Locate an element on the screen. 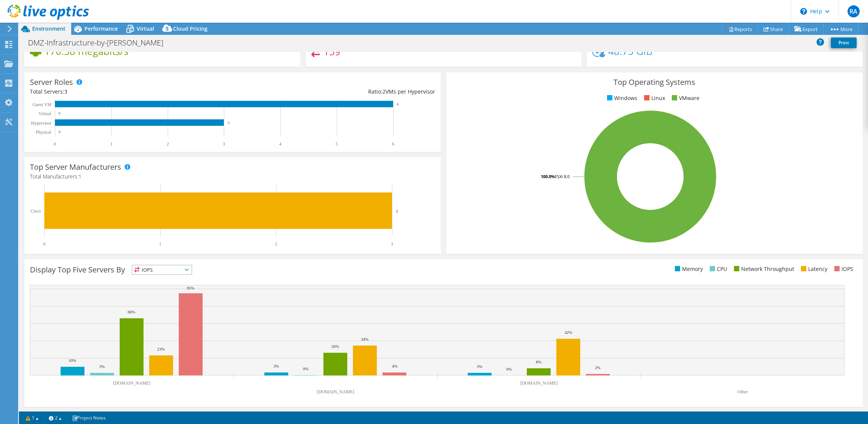  text: Physical is located at coordinates (43, 133).